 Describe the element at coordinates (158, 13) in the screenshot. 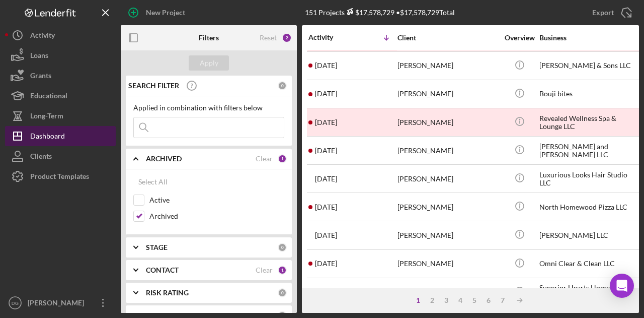

I see `button: New Project` at that location.